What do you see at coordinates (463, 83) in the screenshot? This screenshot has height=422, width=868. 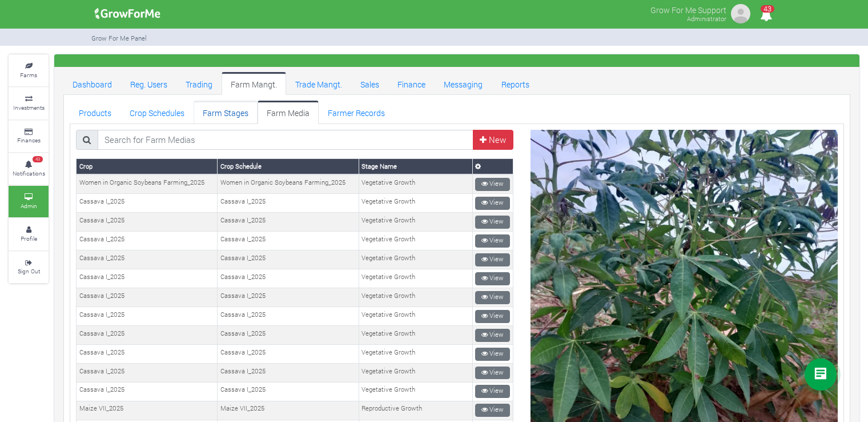 I see `a: Messaging` at bounding box center [463, 83].